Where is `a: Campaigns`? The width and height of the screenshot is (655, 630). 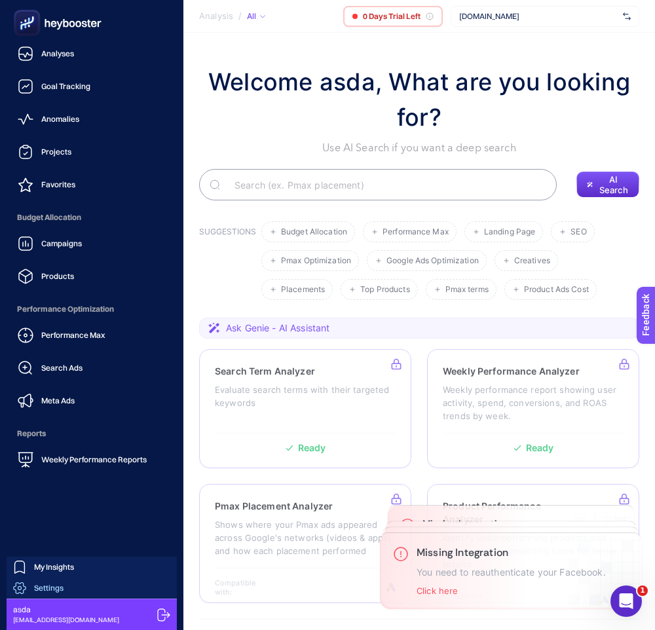 a: Campaigns is located at coordinates (92, 244).